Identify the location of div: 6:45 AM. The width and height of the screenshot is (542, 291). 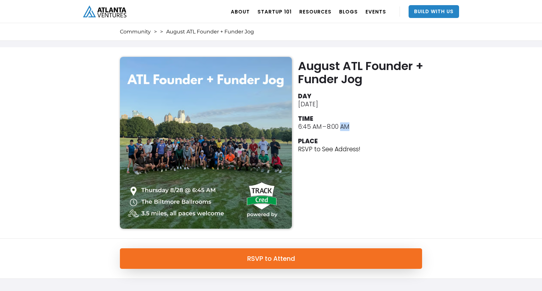
(310, 127).